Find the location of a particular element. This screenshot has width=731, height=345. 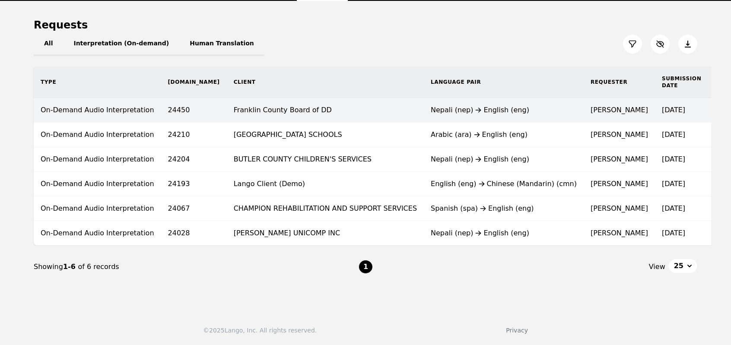

nav: Page navigation is located at coordinates (365, 267).